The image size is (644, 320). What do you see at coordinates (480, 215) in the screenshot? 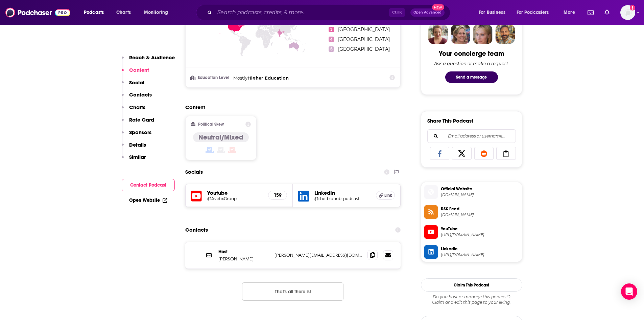
I see `span: anchor.fm` at bounding box center [480, 215].